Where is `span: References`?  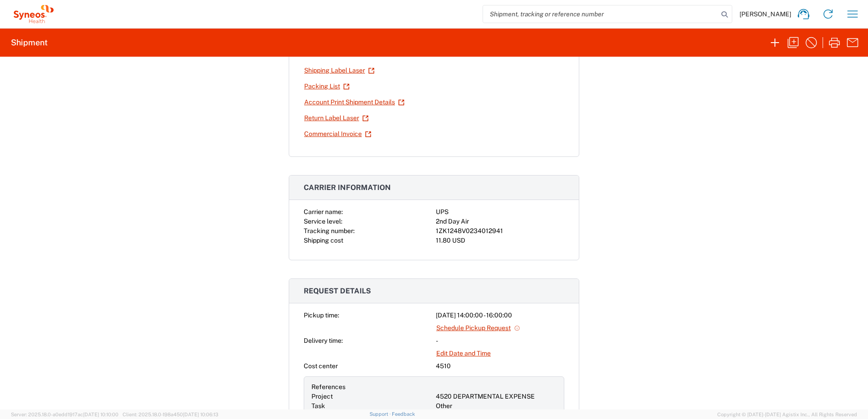
span: References is located at coordinates (328, 387).